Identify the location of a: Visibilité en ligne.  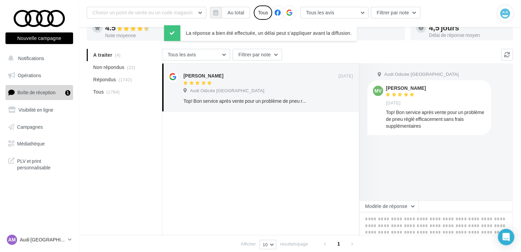
(39, 110).